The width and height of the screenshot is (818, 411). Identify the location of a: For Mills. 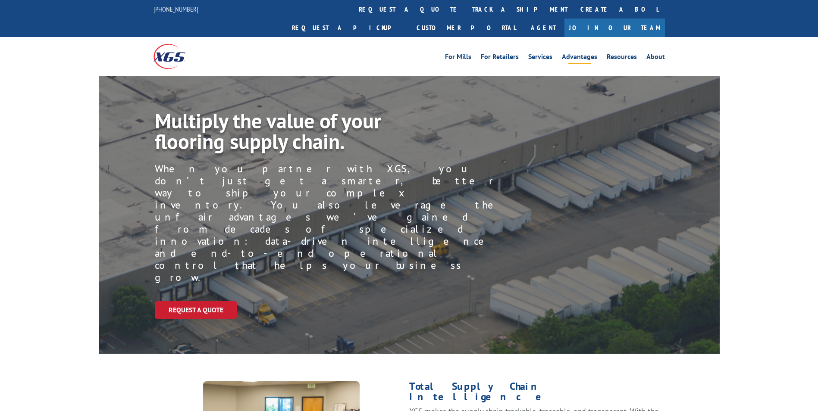
(458, 58).